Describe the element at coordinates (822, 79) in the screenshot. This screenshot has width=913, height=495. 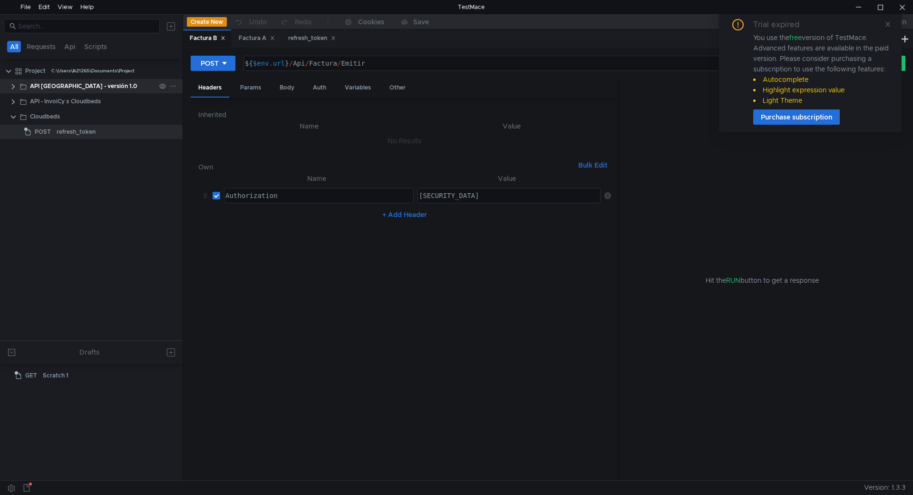
I see `li: Autocomplete` at that location.